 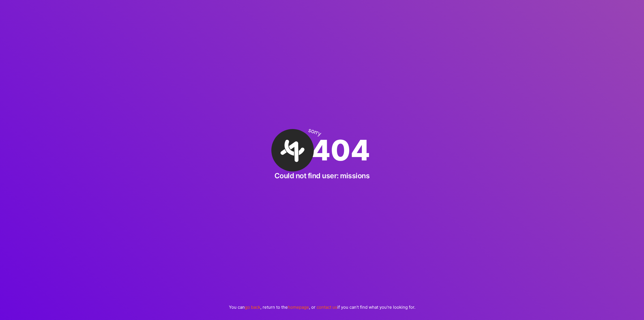 What do you see at coordinates (327, 307) in the screenshot?
I see `a: contact us` at bounding box center [327, 307].